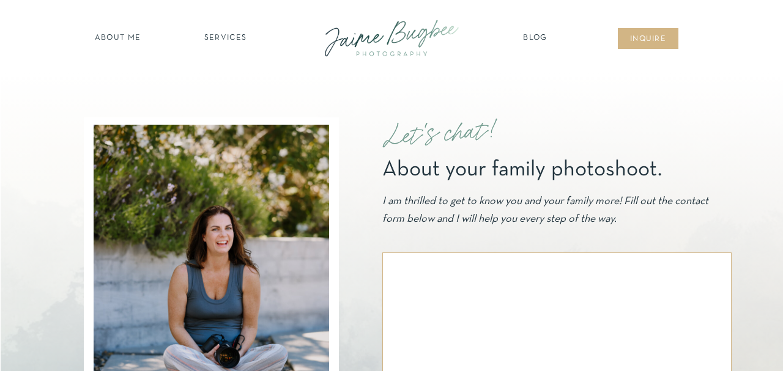  I want to click on p: Let's chat!, so click(493, 134).